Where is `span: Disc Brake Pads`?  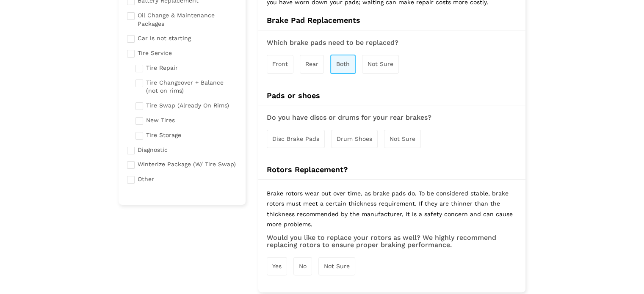 span: Disc Brake Pads is located at coordinates (295, 139).